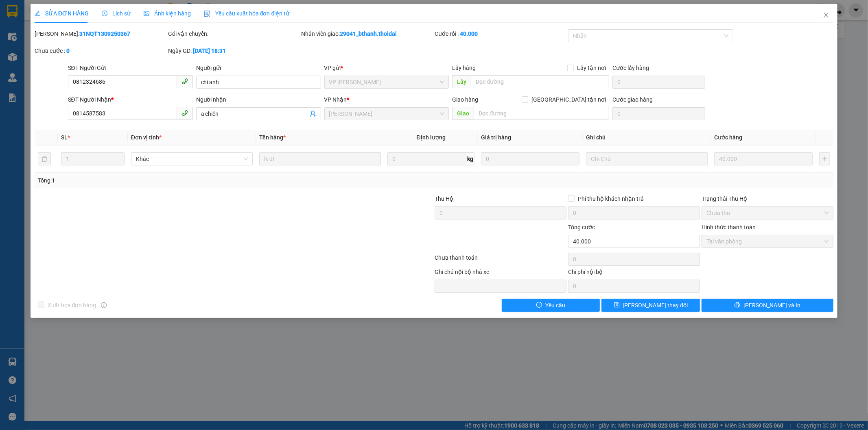 The image size is (868, 430). Describe the element at coordinates (320, 159) in the screenshot. I see `input: VD: Bàn, Ghế` at that location.